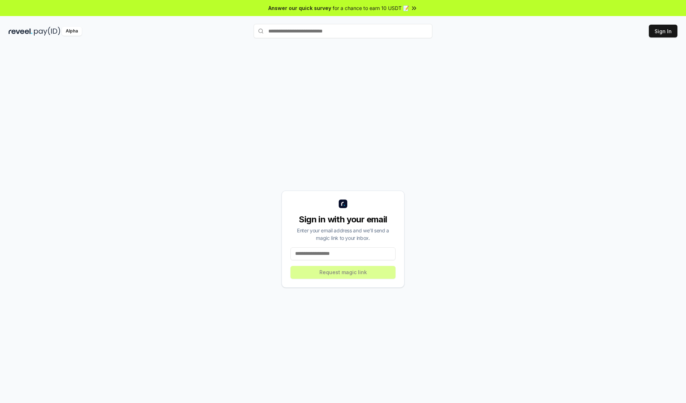 Image resolution: width=686 pixels, height=403 pixels. I want to click on img: reveel_dark, so click(20, 31).